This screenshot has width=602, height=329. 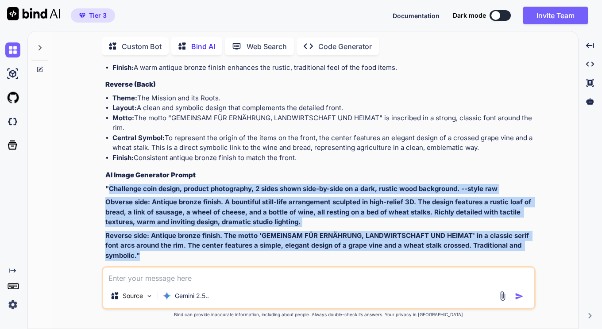 What do you see at coordinates (301, 188) in the screenshot?
I see `strong: "Challenge coin design, product photography, 2 sides shown side-by-side on a dark, rustic wood ba...` at bounding box center [301, 188].